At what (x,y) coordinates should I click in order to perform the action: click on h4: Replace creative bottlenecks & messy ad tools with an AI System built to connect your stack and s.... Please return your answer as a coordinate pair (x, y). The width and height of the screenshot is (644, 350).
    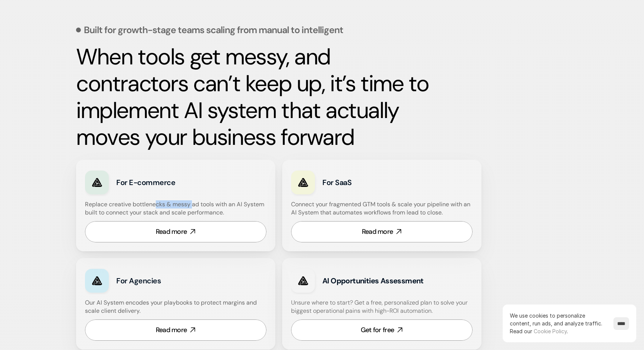
    Looking at the image, I should click on (175, 209).